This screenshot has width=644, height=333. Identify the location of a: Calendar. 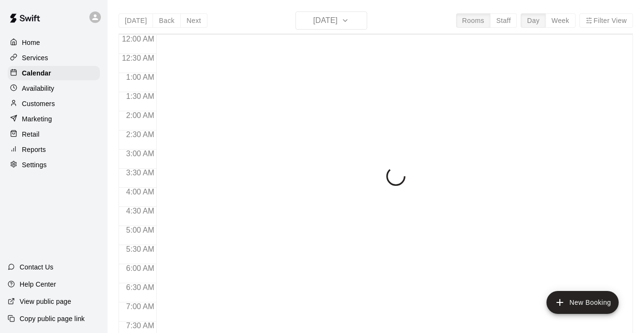
(53, 73).